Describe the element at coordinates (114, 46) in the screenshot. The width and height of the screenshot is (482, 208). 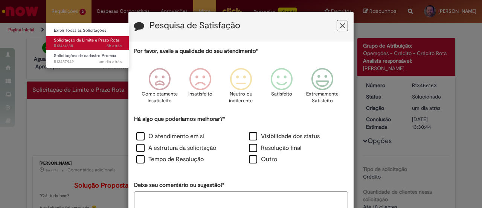
I see `span: 5h atrás` at that location.